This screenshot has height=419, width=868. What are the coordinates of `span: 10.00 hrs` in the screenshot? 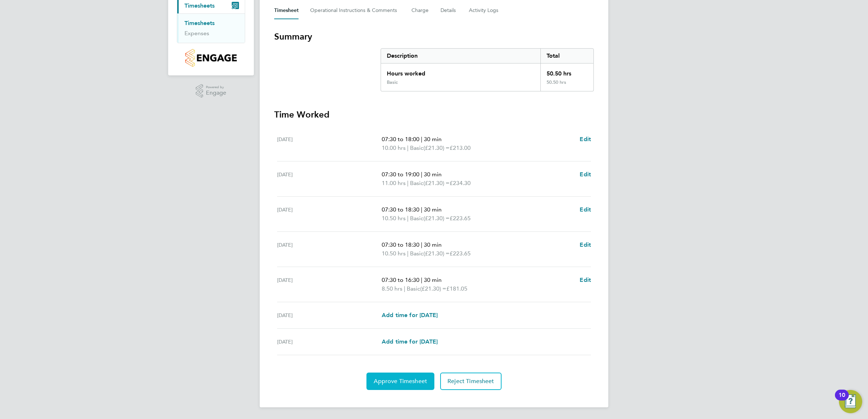 It's located at (394, 148).